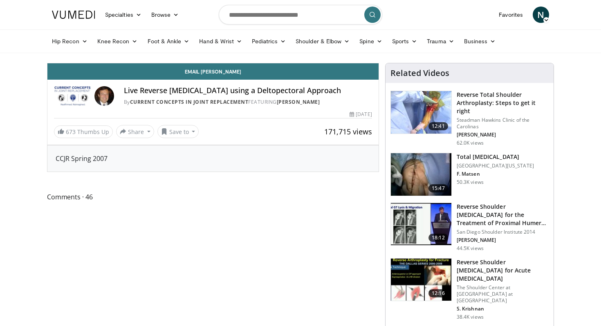 This screenshot has width=601, height=326. I want to click on h3: Reverse Total Shoulder Arthroplasty: Steps to get it right, so click(503, 103).